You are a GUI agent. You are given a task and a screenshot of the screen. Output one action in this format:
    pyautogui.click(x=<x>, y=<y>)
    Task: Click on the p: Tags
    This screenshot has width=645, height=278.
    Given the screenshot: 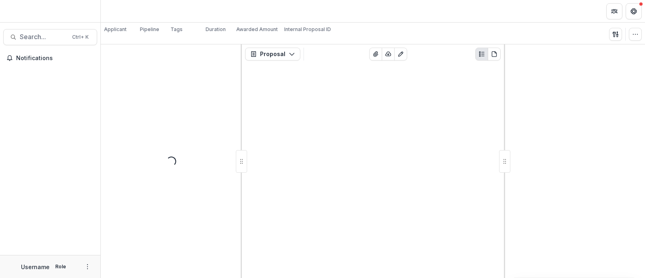 What is the action you would take?
    pyautogui.click(x=177, y=29)
    